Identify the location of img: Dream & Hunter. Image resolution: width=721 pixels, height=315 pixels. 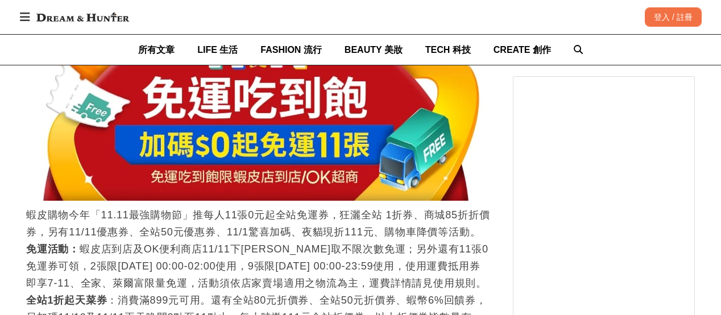
(82, 17).